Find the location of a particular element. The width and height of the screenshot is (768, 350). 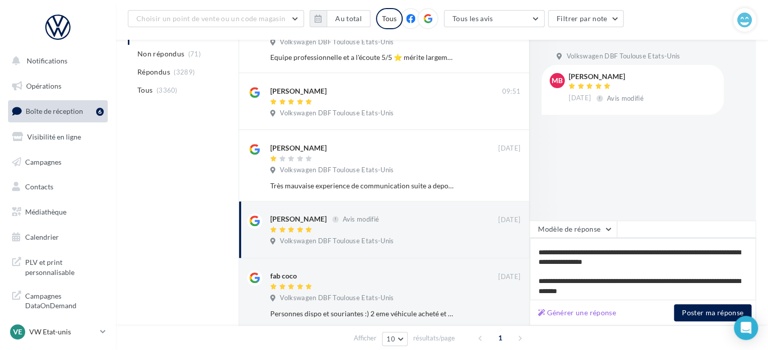

span: Répondus is located at coordinates (154, 72).